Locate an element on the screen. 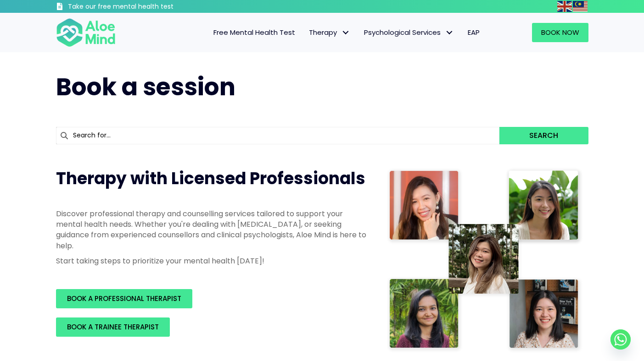 The image size is (644, 361). a: English is located at coordinates (564, 6).